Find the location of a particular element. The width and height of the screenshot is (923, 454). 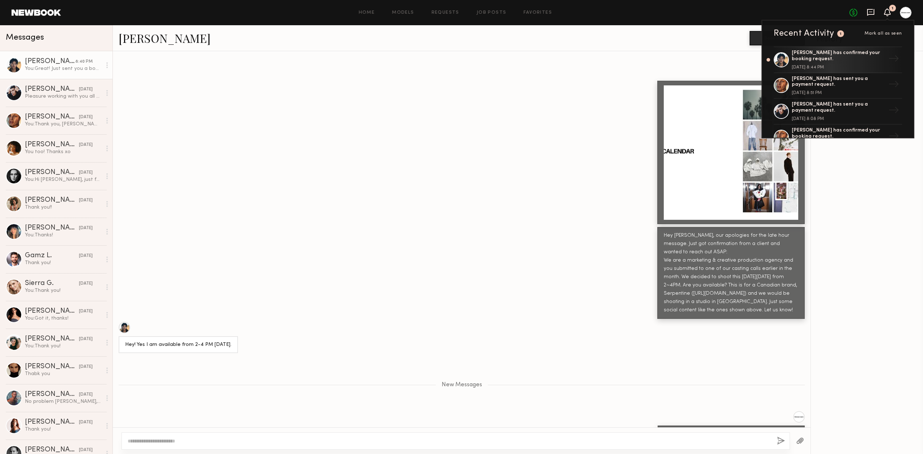

div: You too! Thanks xo is located at coordinates (63, 152).